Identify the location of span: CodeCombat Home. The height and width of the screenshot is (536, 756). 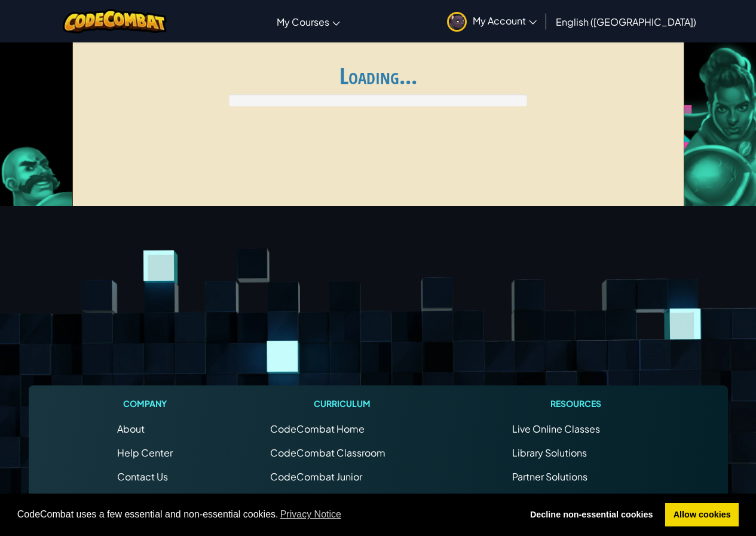
(318, 428).